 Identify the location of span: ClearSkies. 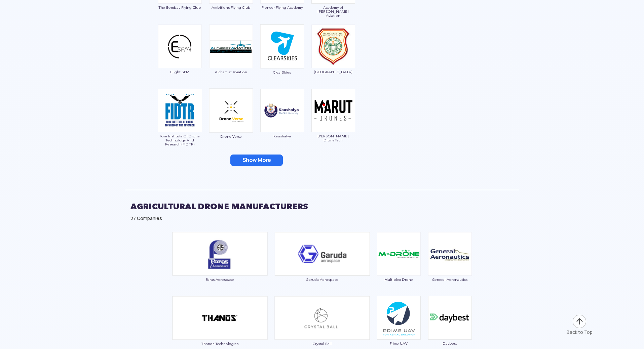
(283, 72).